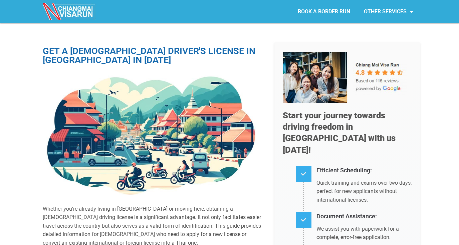 This screenshot has width=459, height=245. I want to click on a: BOOK A BORDER RUN, so click(324, 12).